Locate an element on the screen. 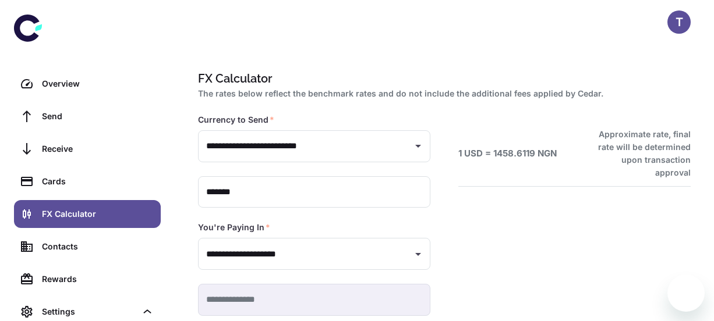 Image resolution: width=714 pixels, height=321 pixels. div: FX Calculator is located at coordinates (98, 214).